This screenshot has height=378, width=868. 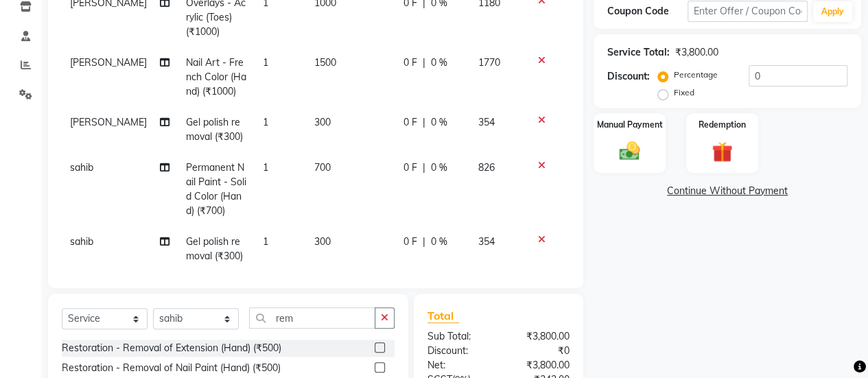 I want to click on label: Redemption, so click(x=722, y=125).